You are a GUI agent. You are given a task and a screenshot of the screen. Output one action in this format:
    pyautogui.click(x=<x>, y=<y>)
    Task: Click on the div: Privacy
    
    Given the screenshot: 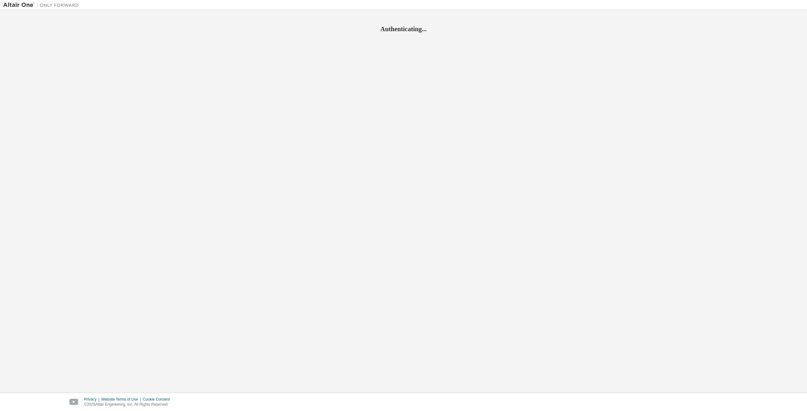 What is the action you would take?
    pyautogui.click(x=93, y=400)
    